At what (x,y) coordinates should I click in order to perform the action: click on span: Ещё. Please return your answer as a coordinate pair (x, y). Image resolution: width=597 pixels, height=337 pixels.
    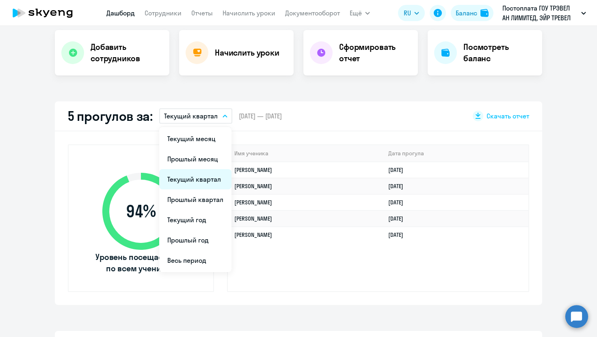
    Looking at the image, I should click on (356, 13).